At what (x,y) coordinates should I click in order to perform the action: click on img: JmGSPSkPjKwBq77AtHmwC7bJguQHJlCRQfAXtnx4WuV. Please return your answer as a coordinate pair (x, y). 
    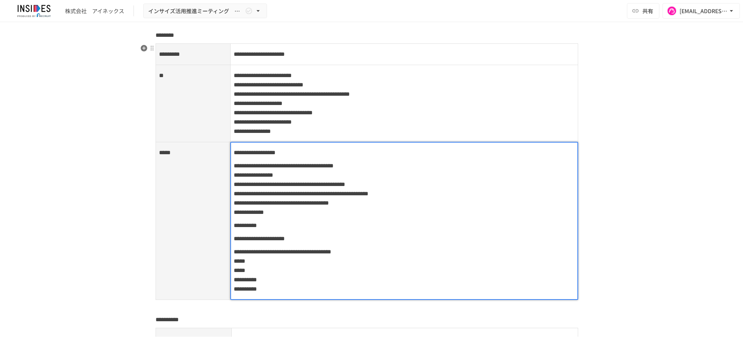
    Looking at the image, I should click on (34, 11).